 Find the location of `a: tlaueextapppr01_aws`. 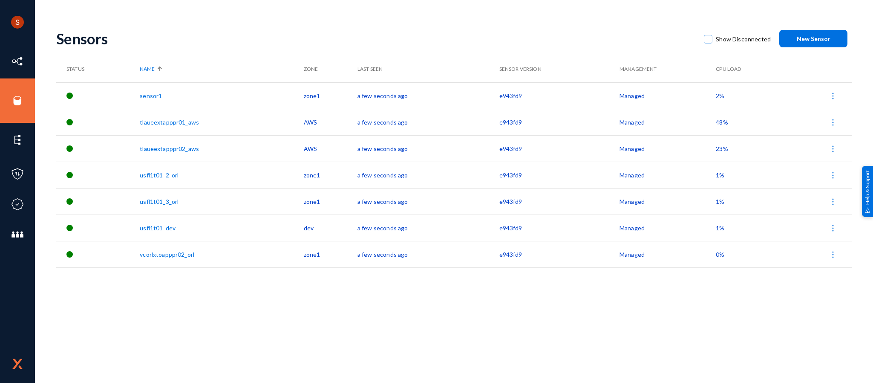

a: tlaueextapppr01_aws is located at coordinates (169, 122).